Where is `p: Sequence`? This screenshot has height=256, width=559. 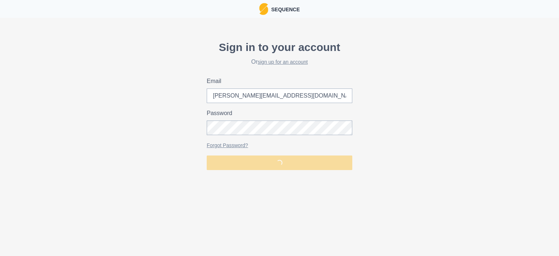 p: Sequence is located at coordinates (284, 9).